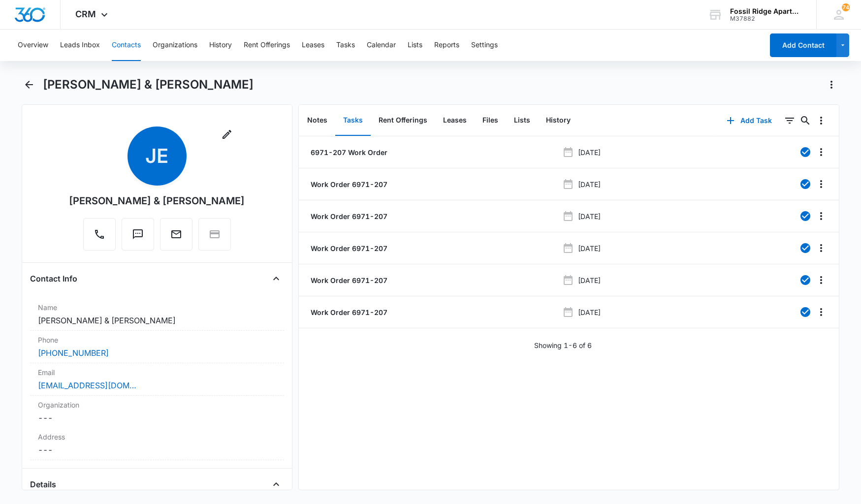 The image size is (861, 504). What do you see at coordinates (381, 45) in the screenshot?
I see `button: Calendar` at bounding box center [381, 45].